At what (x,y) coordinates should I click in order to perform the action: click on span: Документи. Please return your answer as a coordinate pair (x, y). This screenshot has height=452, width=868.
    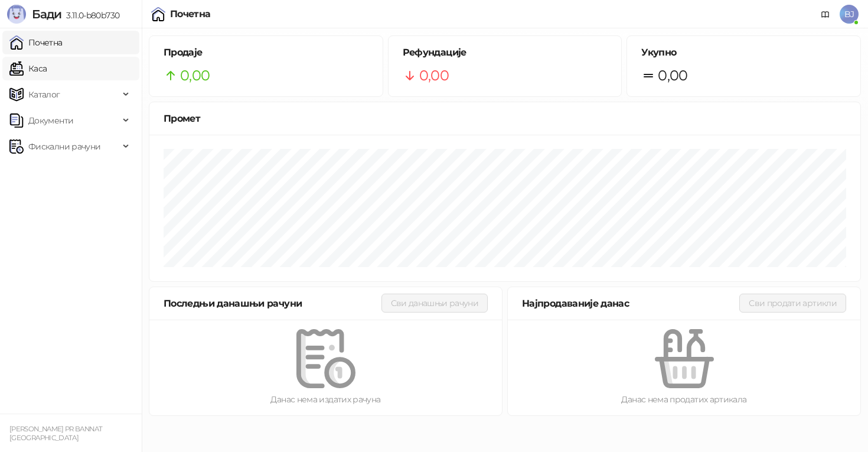
    Looking at the image, I should click on (51, 120).